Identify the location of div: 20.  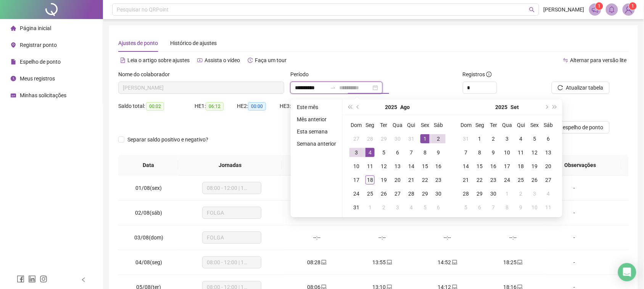
(549, 166).